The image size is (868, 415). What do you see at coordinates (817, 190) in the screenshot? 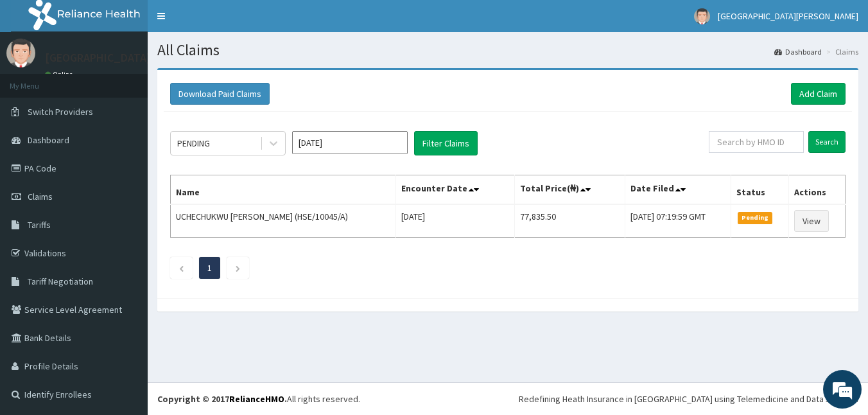
I see `th: Actions` at bounding box center [817, 190].